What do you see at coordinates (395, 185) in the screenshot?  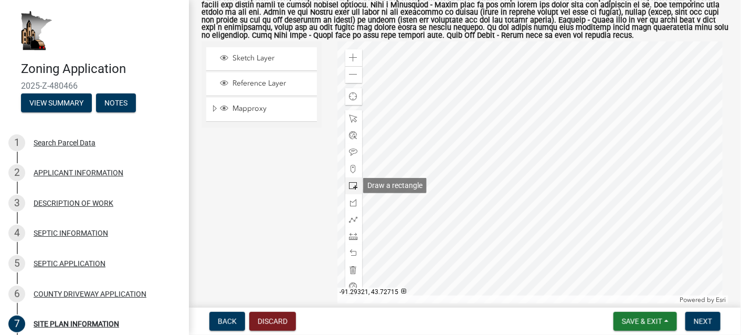 I see `div: Draw a rectangle` at bounding box center [395, 185].